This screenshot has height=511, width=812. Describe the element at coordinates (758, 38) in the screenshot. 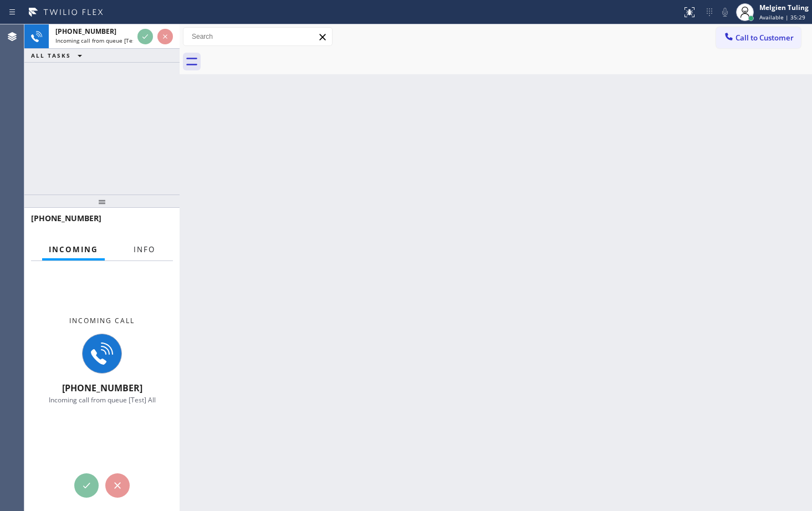

I see `button: Call to Customer` at that location.